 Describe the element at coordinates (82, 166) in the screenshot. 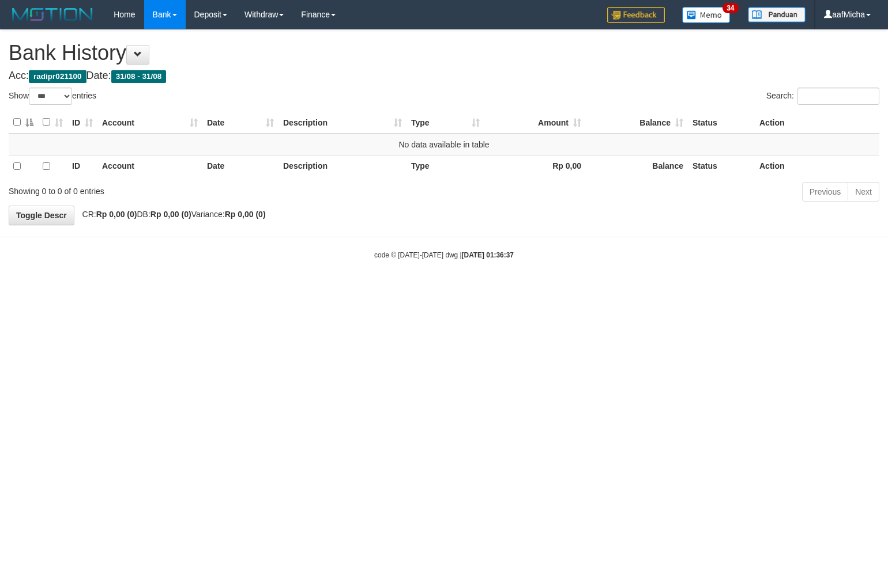

I see `th: ID` at that location.